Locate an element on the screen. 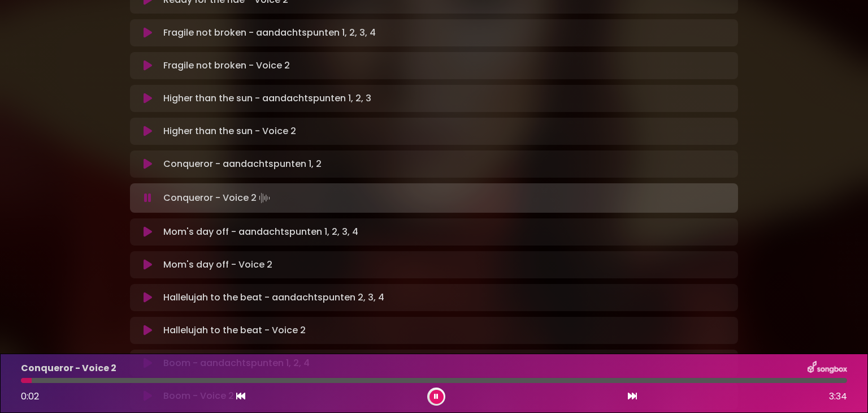 This screenshot has height=413, width=868. p: Mom's day off - Voice 2 is located at coordinates (217, 265).